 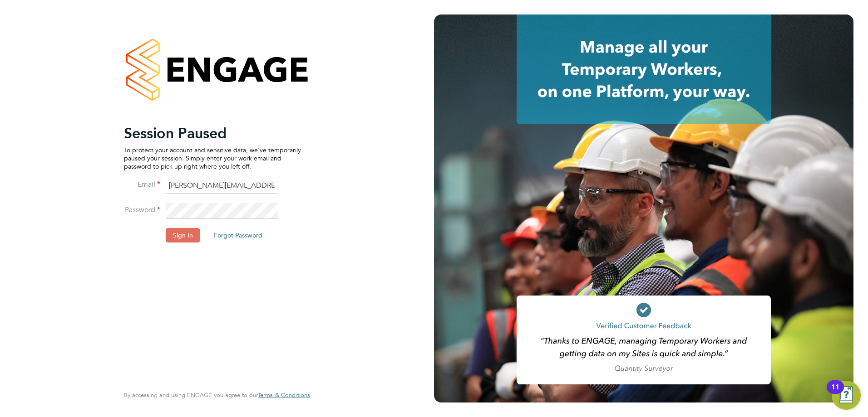 What do you see at coordinates (238, 235) in the screenshot?
I see `button: Forgot Password` at bounding box center [238, 235].